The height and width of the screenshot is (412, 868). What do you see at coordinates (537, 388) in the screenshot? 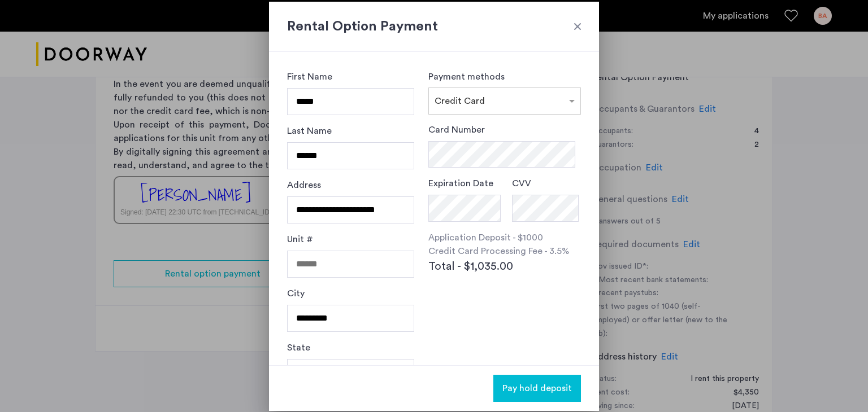
I see `button: button` at bounding box center [537, 388].